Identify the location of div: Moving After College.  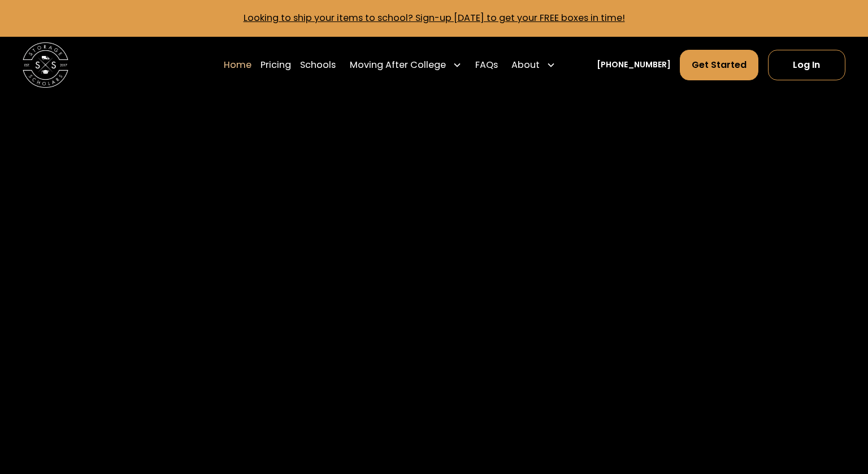
(398, 65).